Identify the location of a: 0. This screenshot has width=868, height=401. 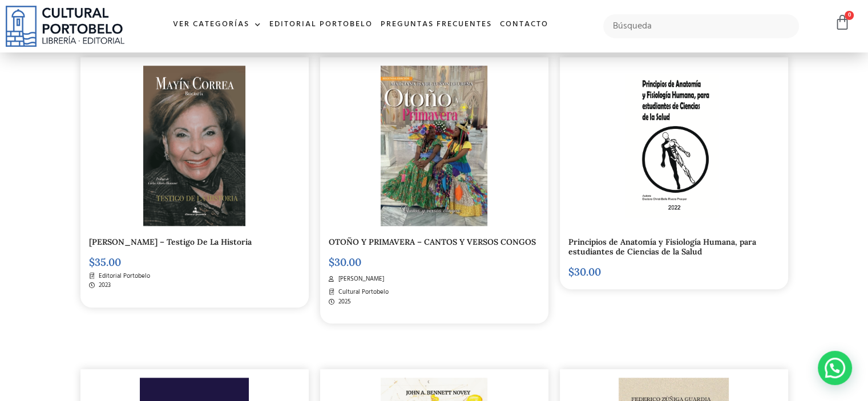
(842, 22).